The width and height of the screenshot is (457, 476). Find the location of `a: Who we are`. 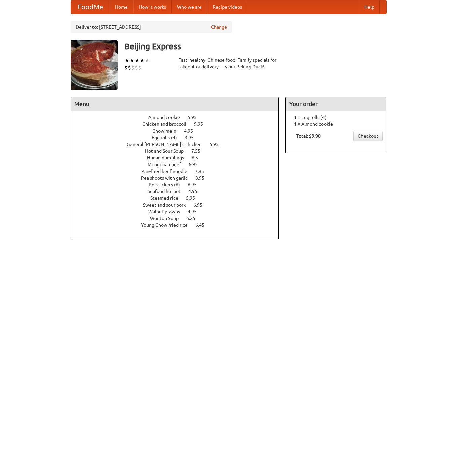

a: Who we are is located at coordinates (189, 8).